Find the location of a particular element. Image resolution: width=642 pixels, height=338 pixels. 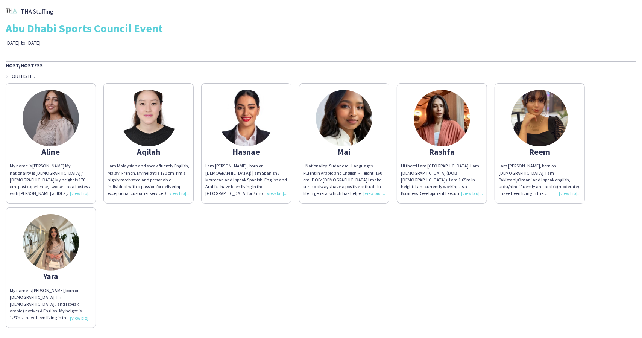

div: Reem is located at coordinates (540, 152).